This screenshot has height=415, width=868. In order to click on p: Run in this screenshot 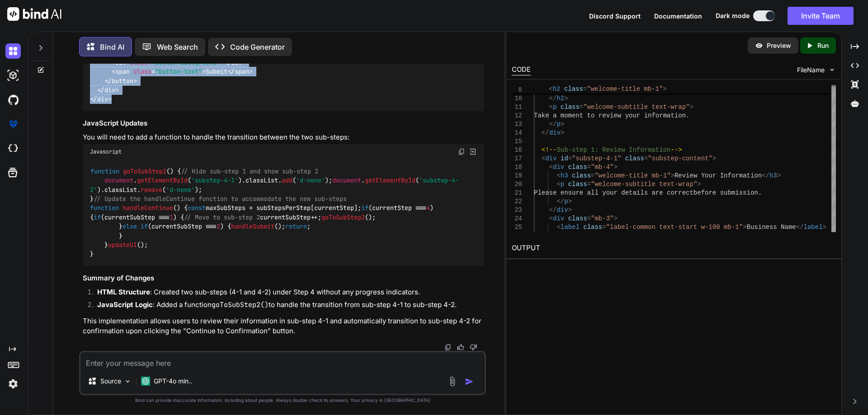, I will do `click(823, 45)`.